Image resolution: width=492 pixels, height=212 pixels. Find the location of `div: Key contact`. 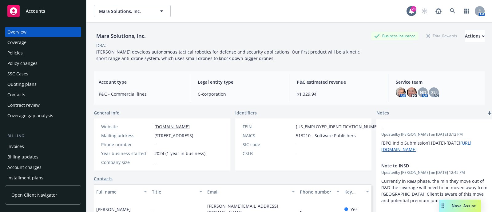

div: Key contact is located at coordinates (353, 192).